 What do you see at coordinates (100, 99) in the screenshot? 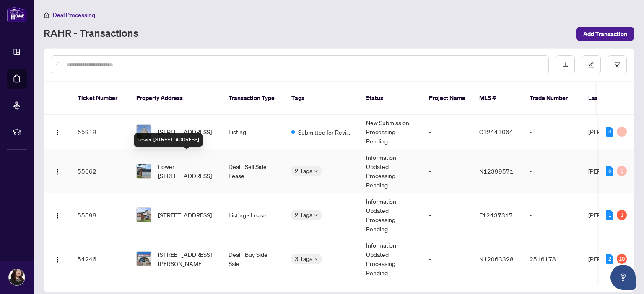
I see `th: Ticket Number` at bounding box center [100, 99].